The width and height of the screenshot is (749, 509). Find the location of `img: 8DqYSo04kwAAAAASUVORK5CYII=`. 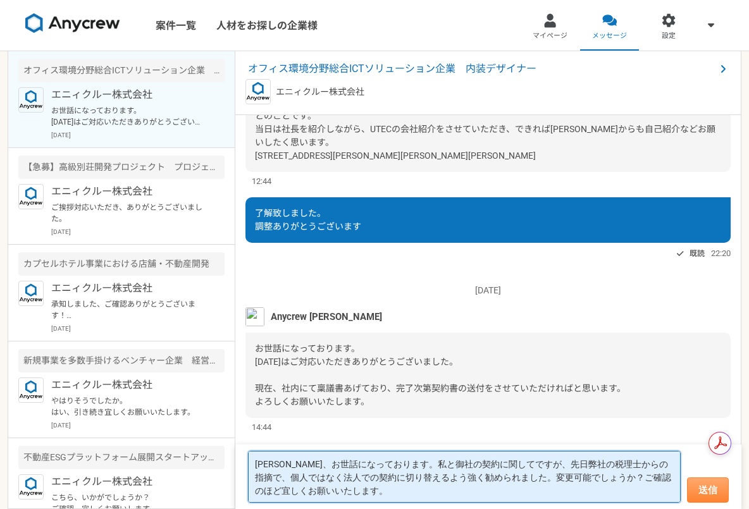

img: 8DqYSo04kwAAAAASUVORK5CYII= is located at coordinates (73, 23).